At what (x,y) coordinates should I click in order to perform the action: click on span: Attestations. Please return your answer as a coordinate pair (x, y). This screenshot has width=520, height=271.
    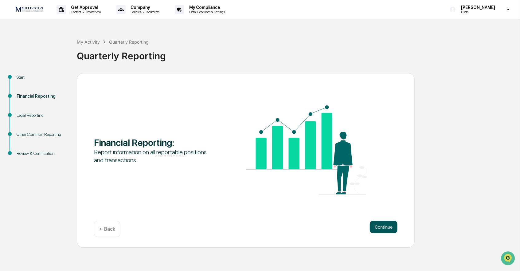
    Looking at the image, I should click on (63, 80).